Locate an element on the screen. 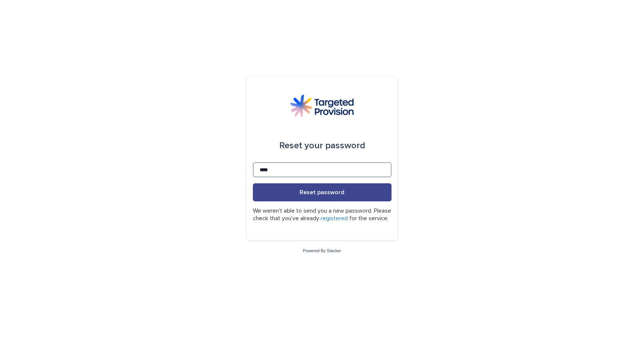 The height and width of the screenshot is (338, 644). a: Powered By Stacker is located at coordinates (322, 251).